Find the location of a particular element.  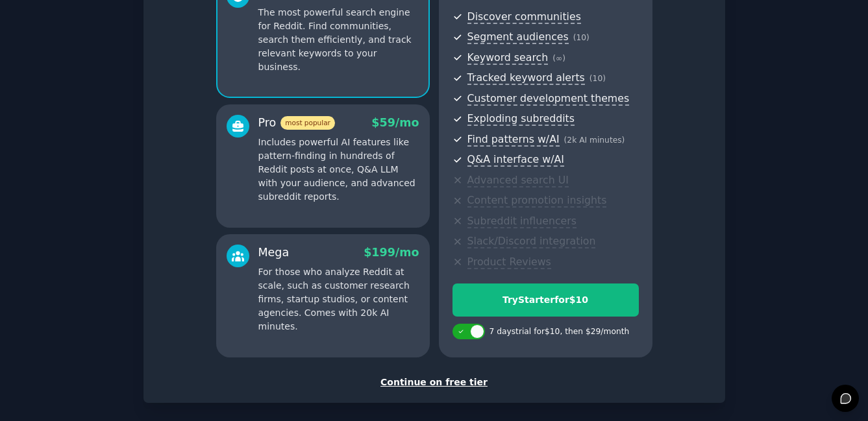

span: $ 59 /mo is located at coordinates (395, 122).